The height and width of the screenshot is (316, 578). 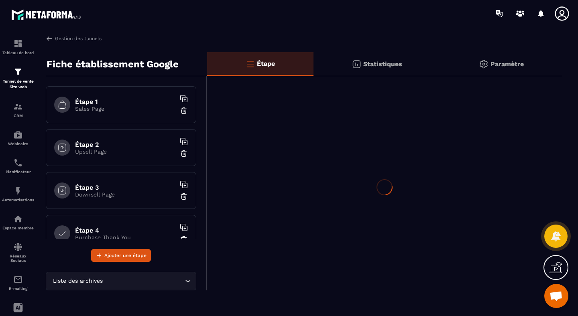 What do you see at coordinates (18, 47) in the screenshot?
I see `a: formationformationTableau de bord` at bounding box center [18, 47].